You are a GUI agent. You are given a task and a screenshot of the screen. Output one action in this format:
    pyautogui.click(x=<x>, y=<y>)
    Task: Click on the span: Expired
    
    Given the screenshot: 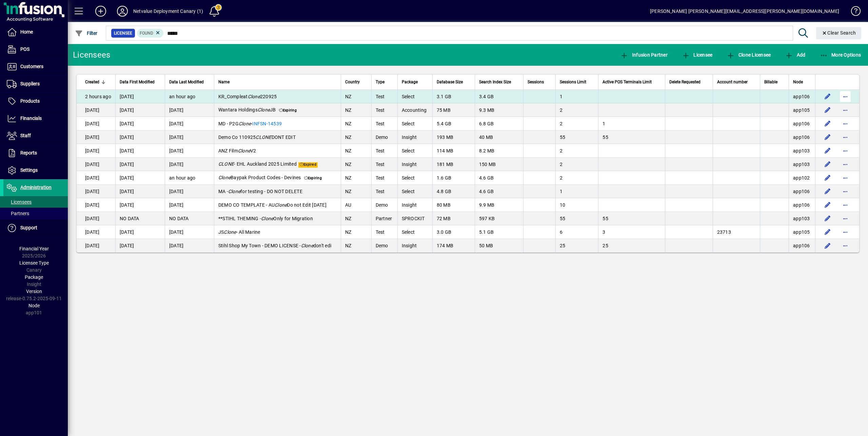 What is the action you would take?
    pyautogui.click(x=308, y=165)
    